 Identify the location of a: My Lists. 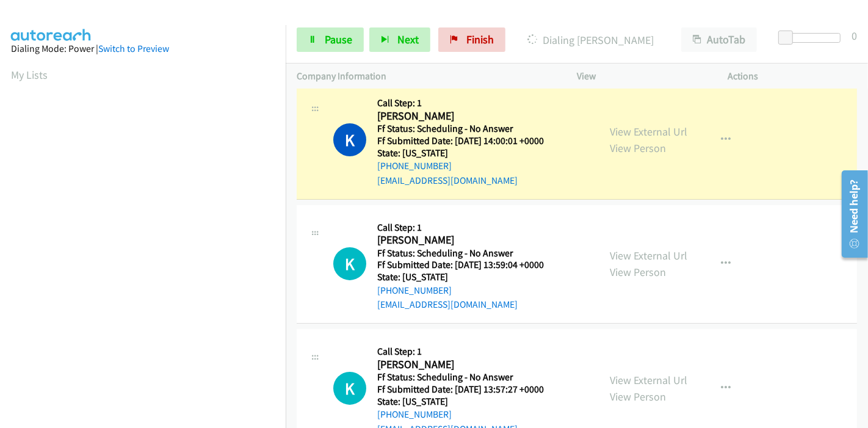
(29, 74).